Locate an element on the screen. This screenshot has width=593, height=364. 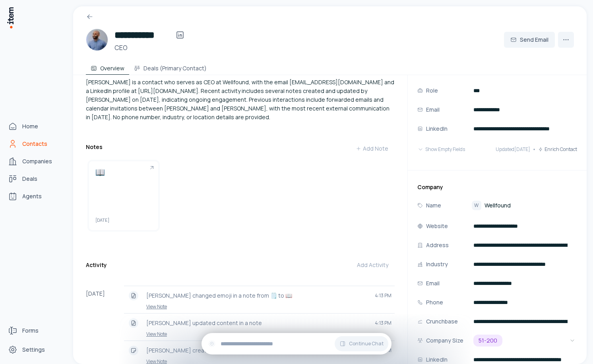
a: Companies is located at coordinates (35, 161).